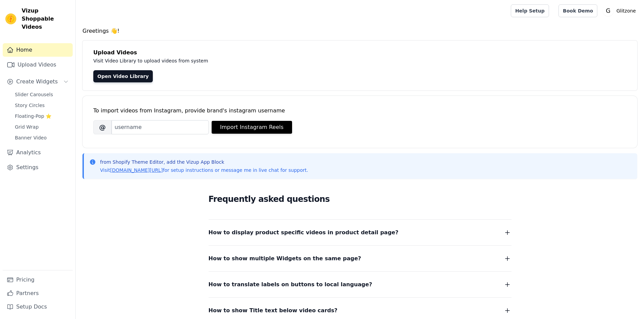 This screenshot has height=319, width=644. I want to click on text: G, so click(608, 11).